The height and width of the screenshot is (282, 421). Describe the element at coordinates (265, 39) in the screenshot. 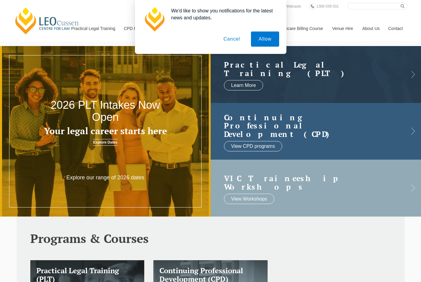

I see `button: Allow` at that location.